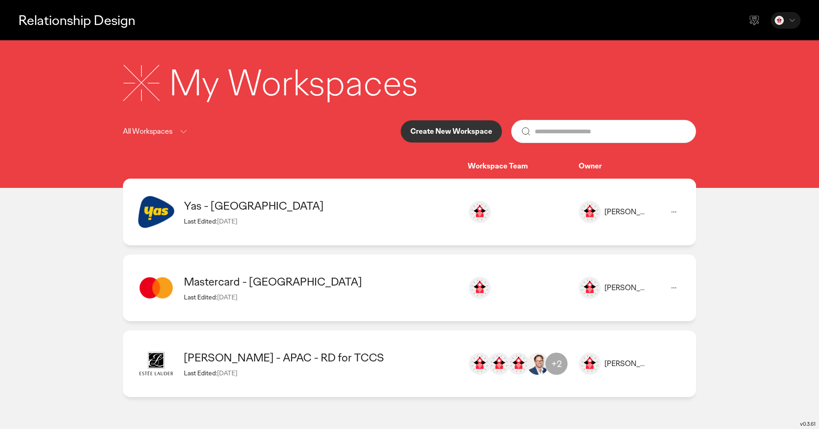  Describe the element at coordinates (321, 205) in the screenshot. I see `div: Yas - AFRICA` at that location.